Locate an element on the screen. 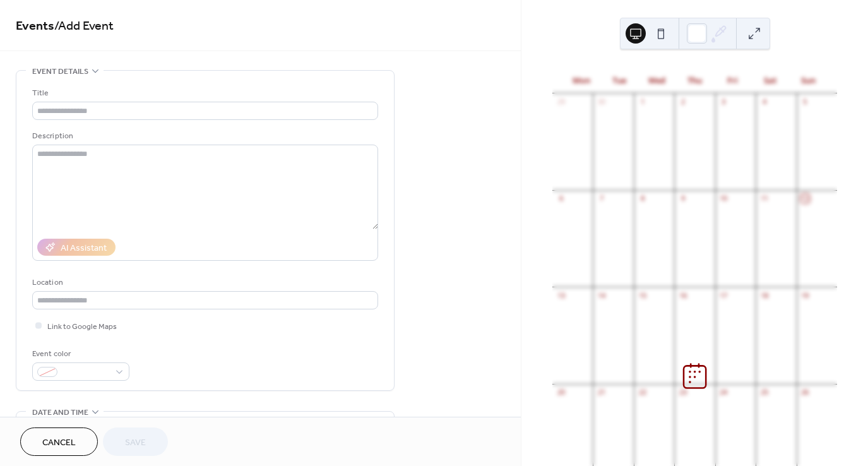  div: Sat is located at coordinates (770, 81).